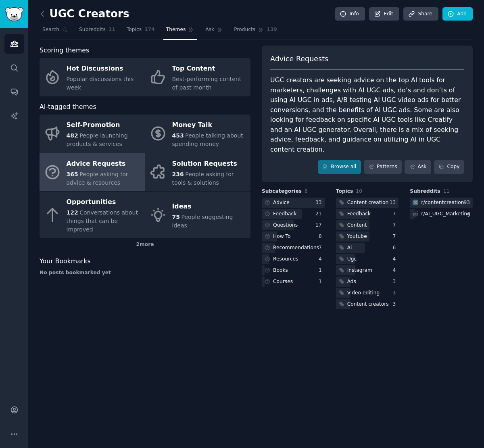 The height and width of the screenshot is (448, 484). I want to click on a: Books1, so click(294, 271).